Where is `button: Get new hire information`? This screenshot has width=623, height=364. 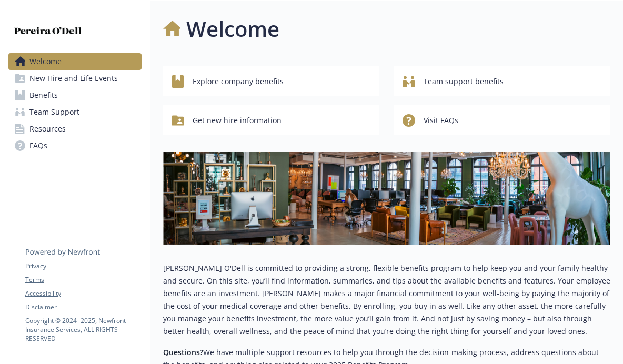
button: Get new hire information is located at coordinates (271, 120).